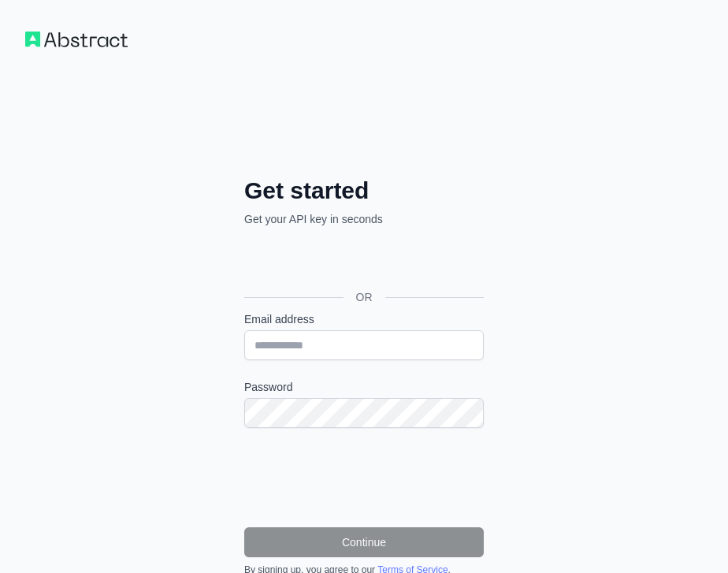 This screenshot has height=573, width=728. I want to click on img: Workflow, so click(77, 39).